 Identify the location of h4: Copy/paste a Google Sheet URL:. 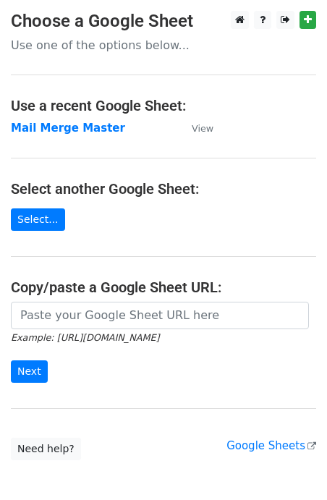
(163, 287).